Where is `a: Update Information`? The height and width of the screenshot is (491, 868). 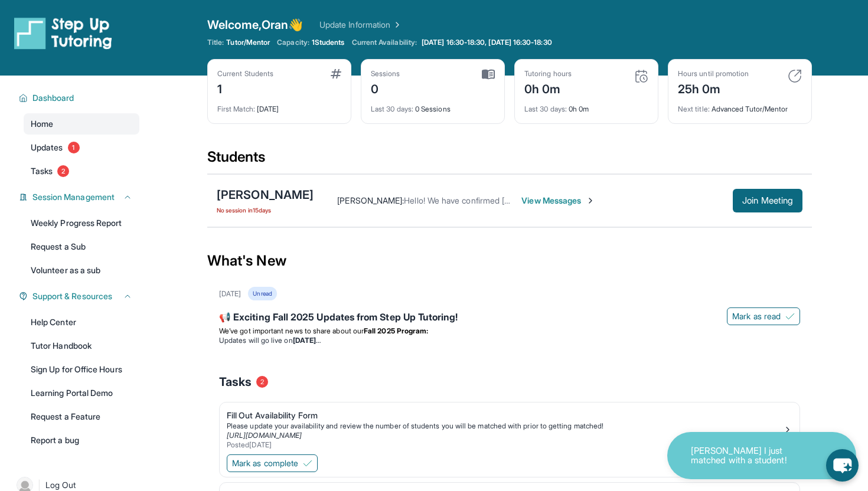
a: Update Information is located at coordinates (361, 25).